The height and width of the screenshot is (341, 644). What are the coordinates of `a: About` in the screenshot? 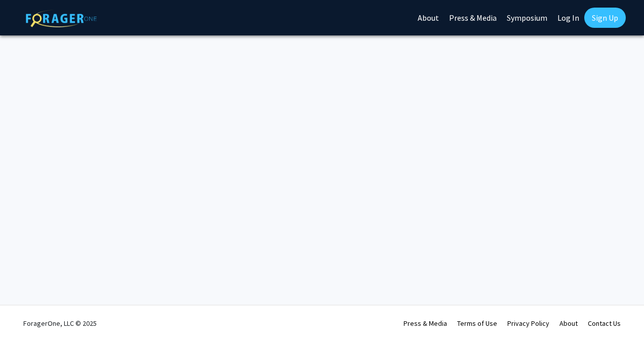 It's located at (568, 323).